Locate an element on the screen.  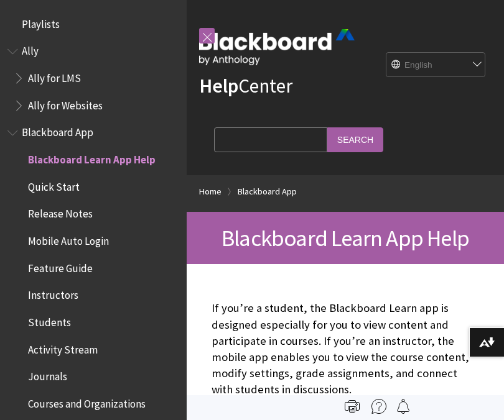
span: Journals is located at coordinates (47, 375).